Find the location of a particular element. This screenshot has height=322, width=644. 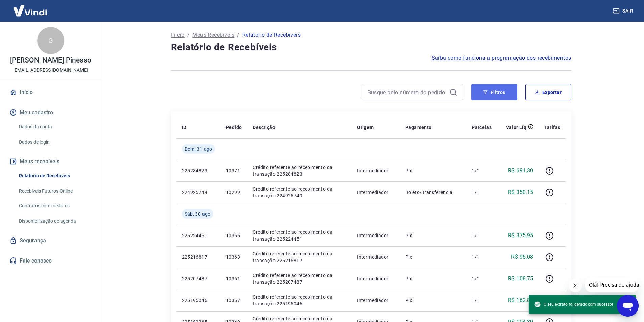

p: 224925749 is located at coordinates (199, 192).